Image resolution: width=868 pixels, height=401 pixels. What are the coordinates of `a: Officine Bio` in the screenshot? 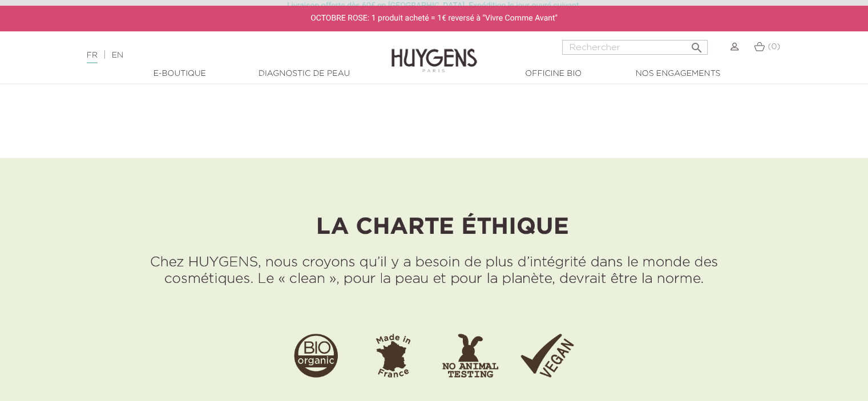 It's located at (553, 74).